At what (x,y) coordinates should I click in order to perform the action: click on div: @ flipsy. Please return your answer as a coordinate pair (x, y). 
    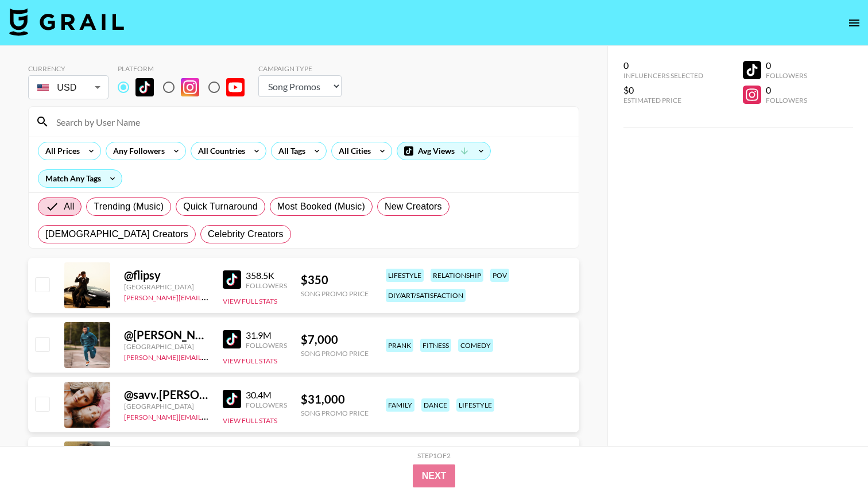
    Looking at the image, I should click on (167, 275).